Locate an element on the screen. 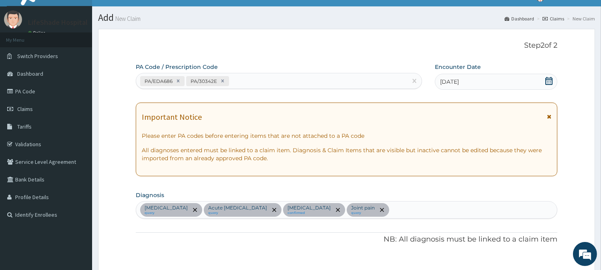  a: Claims is located at coordinates (553, 18).